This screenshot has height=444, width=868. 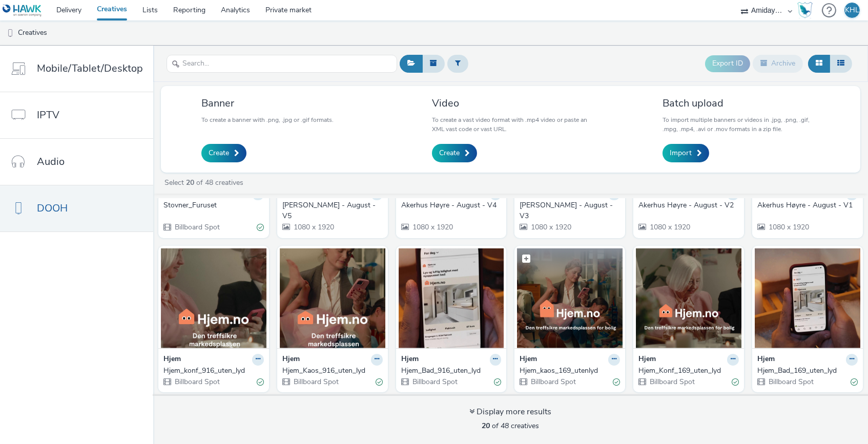 I want to click on a: Hjem_kaos_169_utenlyd, so click(x=570, y=371).